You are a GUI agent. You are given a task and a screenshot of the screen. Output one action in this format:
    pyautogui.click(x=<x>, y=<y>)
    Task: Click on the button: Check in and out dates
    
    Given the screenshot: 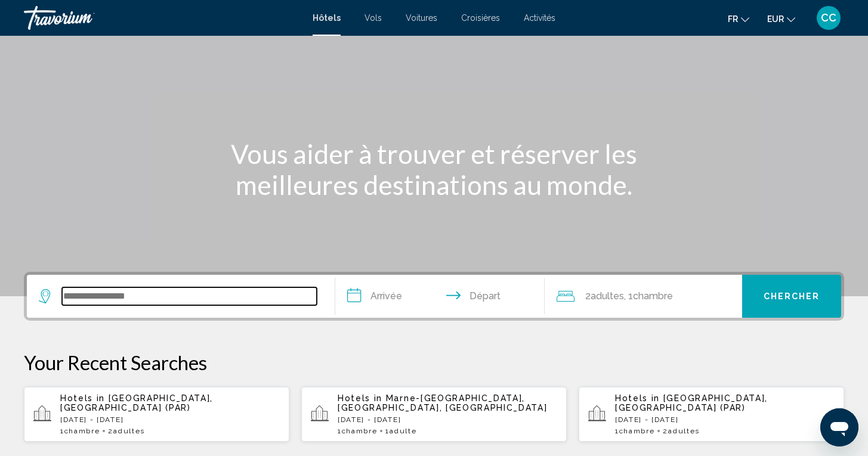 What is the action you would take?
    pyautogui.click(x=440, y=296)
    